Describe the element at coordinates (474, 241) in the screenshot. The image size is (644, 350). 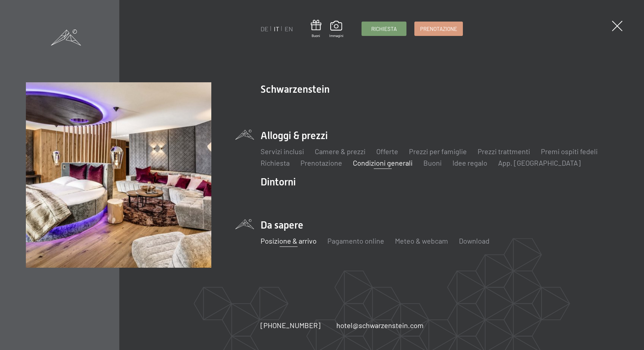
I see `a: Download` at that location.